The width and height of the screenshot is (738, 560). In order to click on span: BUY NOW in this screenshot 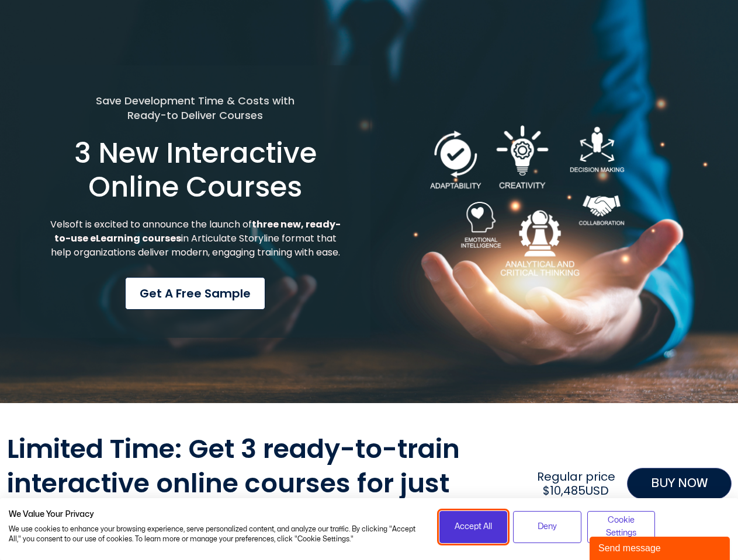, I will do `click(679, 484)`.